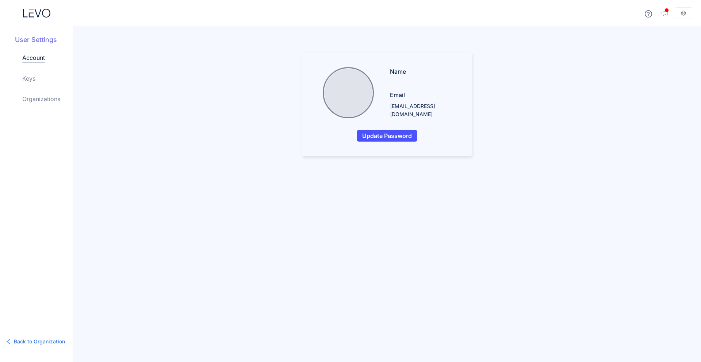  Describe the element at coordinates (424, 95) in the screenshot. I see `p: Email` at that location.